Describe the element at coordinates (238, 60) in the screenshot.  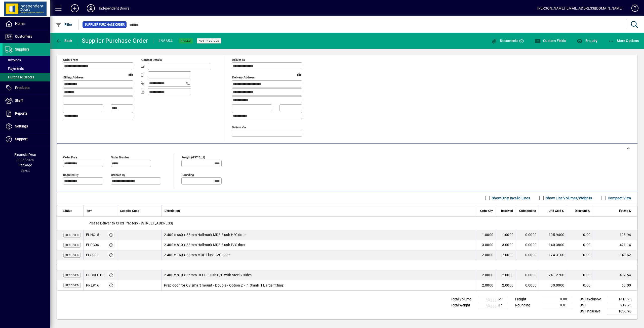
I see `mat-label: Deliver To` at that location.